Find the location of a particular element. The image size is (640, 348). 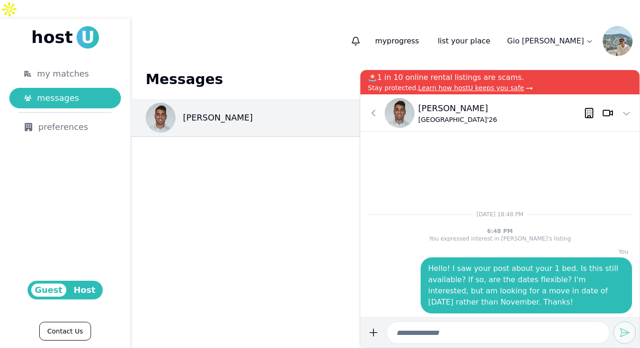

div: preferences is located at coordinates (65, 127).